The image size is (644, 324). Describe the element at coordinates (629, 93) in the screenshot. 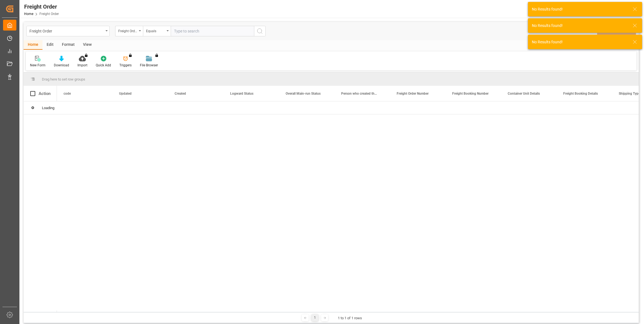

I see `span: Shipping Type` at that location.